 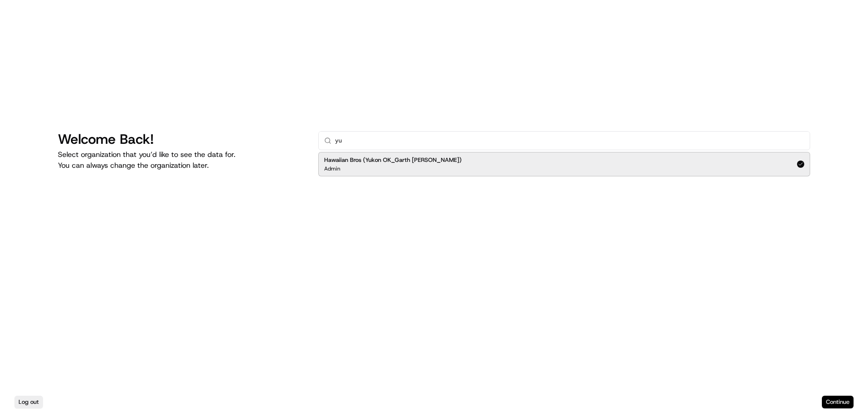 What do you see at coordinates (564, 164) in the screenshot?
I see `div: Suggestions` at bounding box center [564, 164].